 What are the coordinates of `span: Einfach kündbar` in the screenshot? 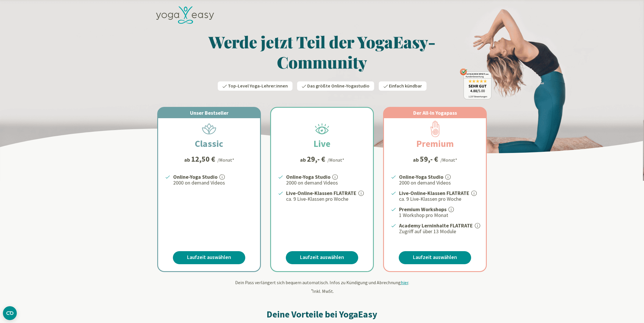 It's located at (405, 86).